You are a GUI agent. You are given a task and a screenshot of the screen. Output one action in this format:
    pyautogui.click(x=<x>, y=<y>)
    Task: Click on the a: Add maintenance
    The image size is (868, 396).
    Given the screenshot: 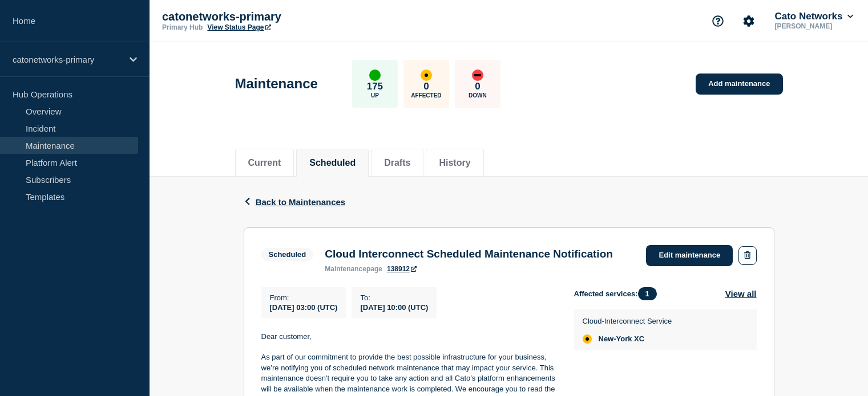 What is the action you would take?
    pyautogui.click(x=738, y=84)
    